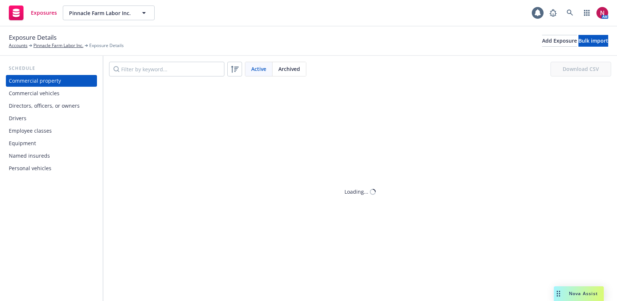 This screenshot has height=301, width=617. Describe the element at coordinates (356, 191) in the screenshot. I see `div: Loading...` at that location.